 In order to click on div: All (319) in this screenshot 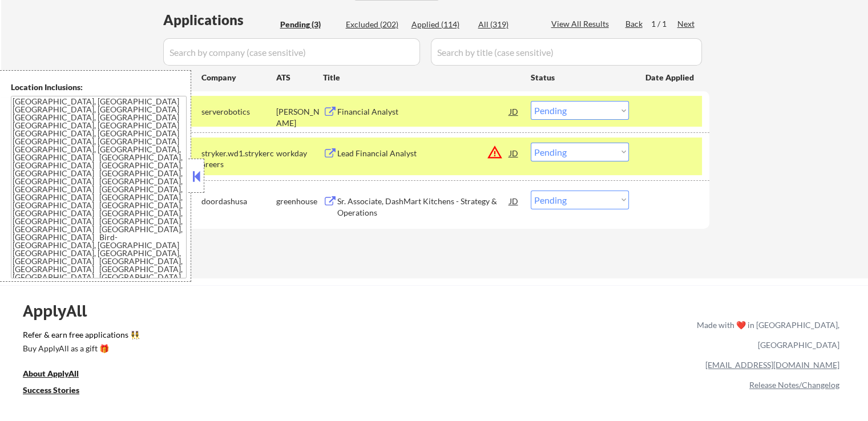, I will do `click(507, 24)`.